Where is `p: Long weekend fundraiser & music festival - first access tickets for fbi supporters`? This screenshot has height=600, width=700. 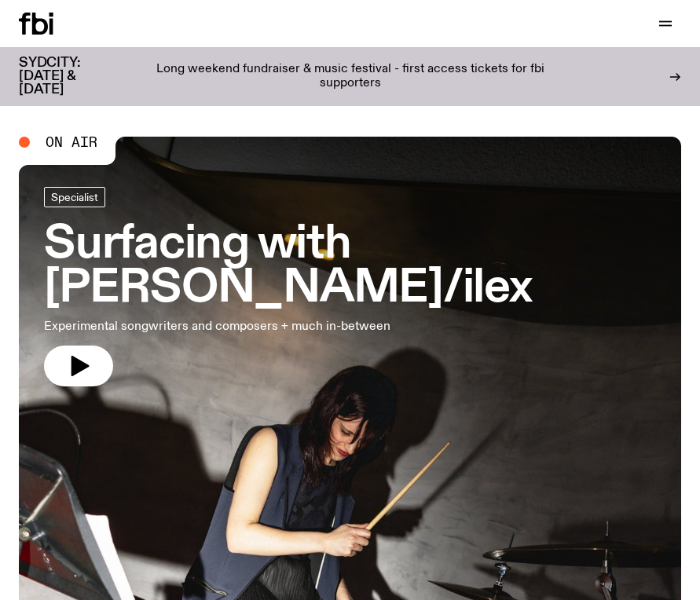 p: Long weekend fundraiser & music festival - first access tickets for fbi supporters is located at coordinates (350, 77).